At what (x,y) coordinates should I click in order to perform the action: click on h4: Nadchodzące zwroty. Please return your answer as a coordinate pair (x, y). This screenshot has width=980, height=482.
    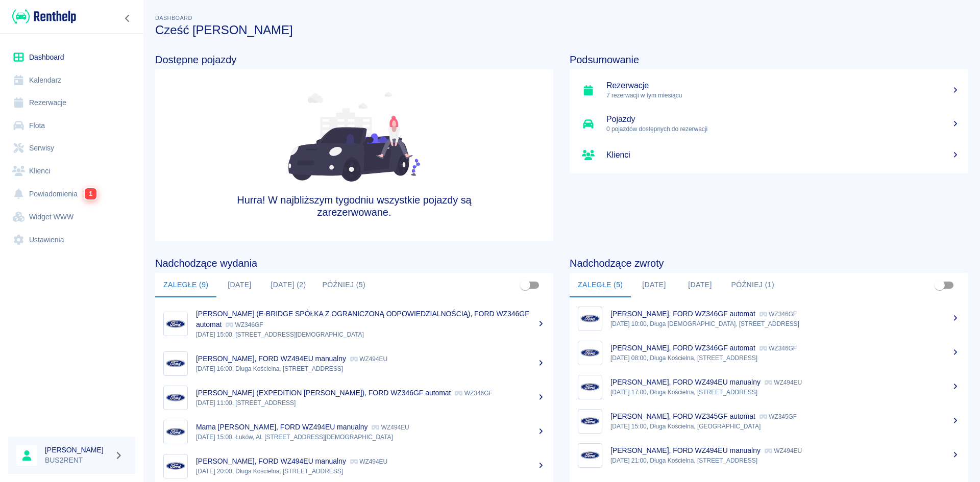
    Looking at the image, I should click on (769, 263).